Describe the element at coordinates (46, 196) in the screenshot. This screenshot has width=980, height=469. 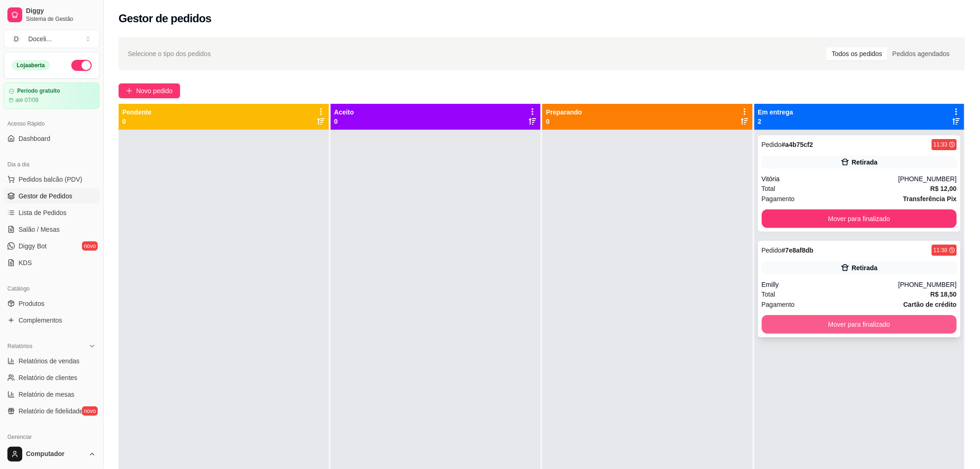
I see `span: Gestor de Pedidos` at that location.